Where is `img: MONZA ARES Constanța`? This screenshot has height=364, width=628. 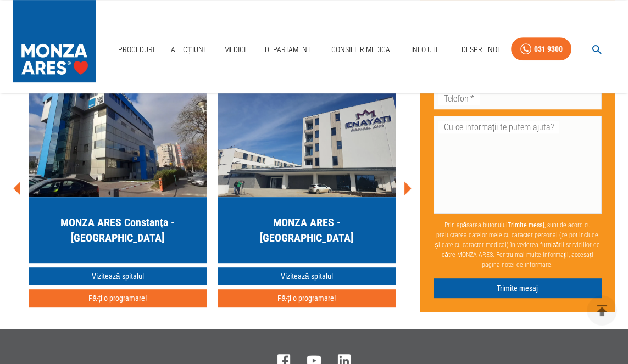 img: MONZA ARES Constanța is located at coordinates (118, 131).